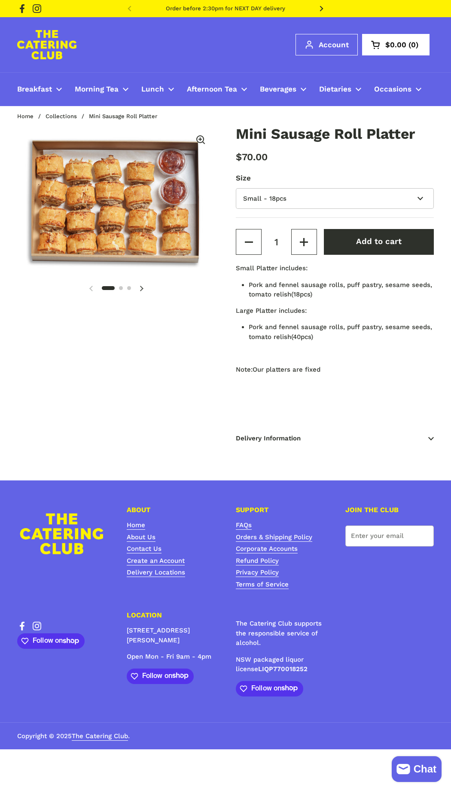  What do you see at coordinates (327, 45) in the screenshot?
I see `a: Account` at bounding box center [327, 45].